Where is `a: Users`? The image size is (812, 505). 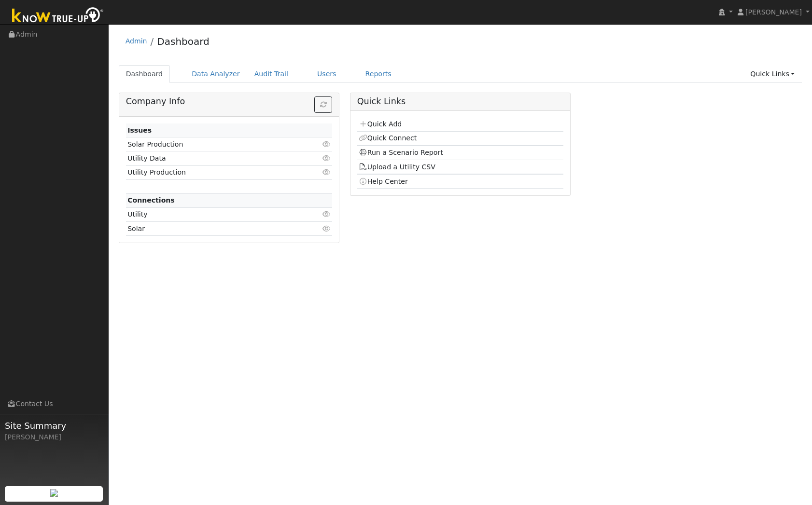
a: Users is located at coordinates (327, 74).